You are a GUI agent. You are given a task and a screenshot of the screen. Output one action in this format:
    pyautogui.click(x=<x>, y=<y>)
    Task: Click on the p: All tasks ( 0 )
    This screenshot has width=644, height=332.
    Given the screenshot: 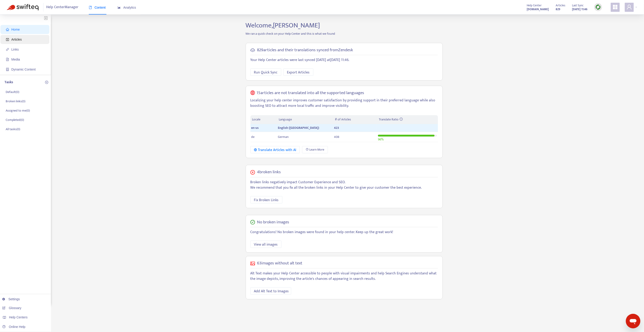 What is the action you would take?
    pyautogui.click(x=13, y=129)
    